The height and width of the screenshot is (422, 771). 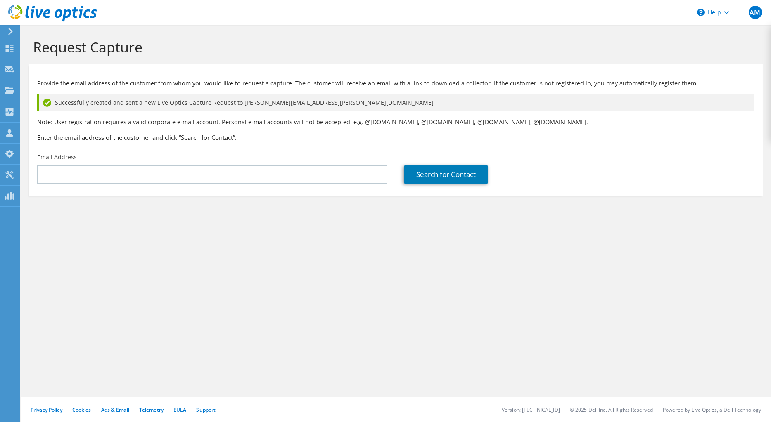 What do you see at coordinates (701, 12) in the screenshot?
I see `svg: \n` at bounding box center [701, 12].